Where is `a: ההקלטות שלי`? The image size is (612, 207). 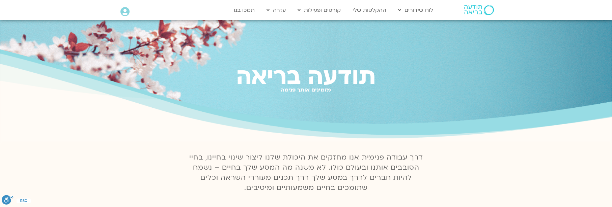
a: ההקלטות שלי is located at coordinates (369, 10).